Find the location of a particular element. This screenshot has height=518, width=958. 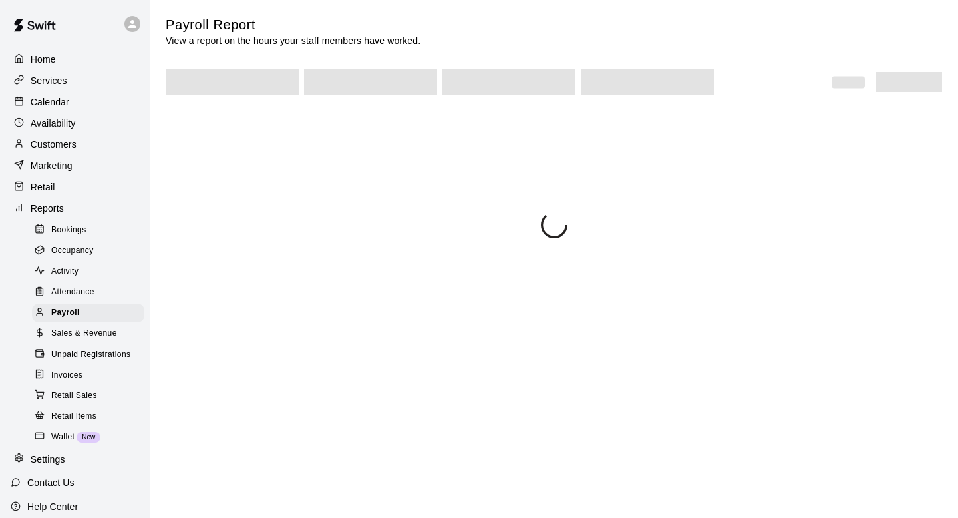

a: WalletNew is located at coordinates (91, 437).